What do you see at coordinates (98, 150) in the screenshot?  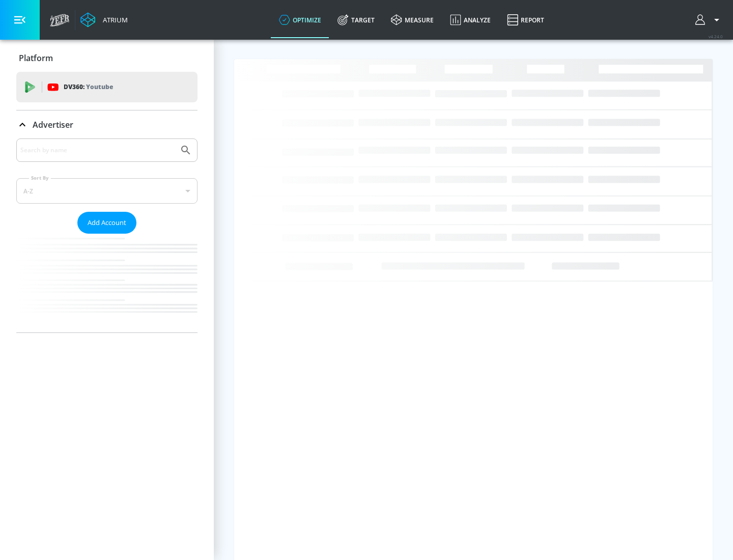 I see `input: Search by name` at bounding box center [98, 150].